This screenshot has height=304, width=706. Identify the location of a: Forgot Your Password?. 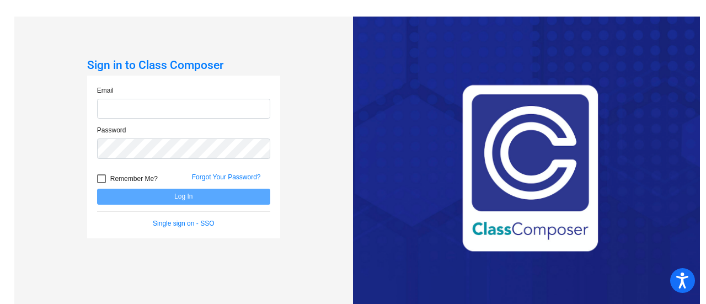
(226, 177).